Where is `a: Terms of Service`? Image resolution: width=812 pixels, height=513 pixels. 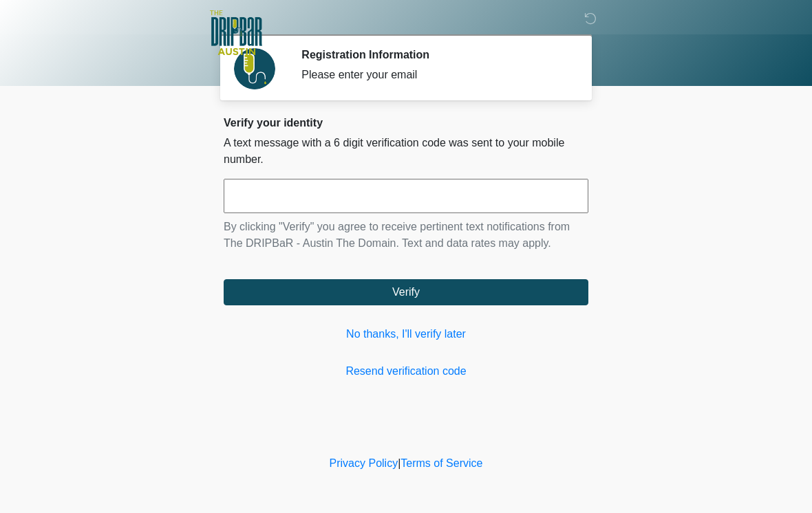
a: Terms of Service is located at coordinates (442, 462).